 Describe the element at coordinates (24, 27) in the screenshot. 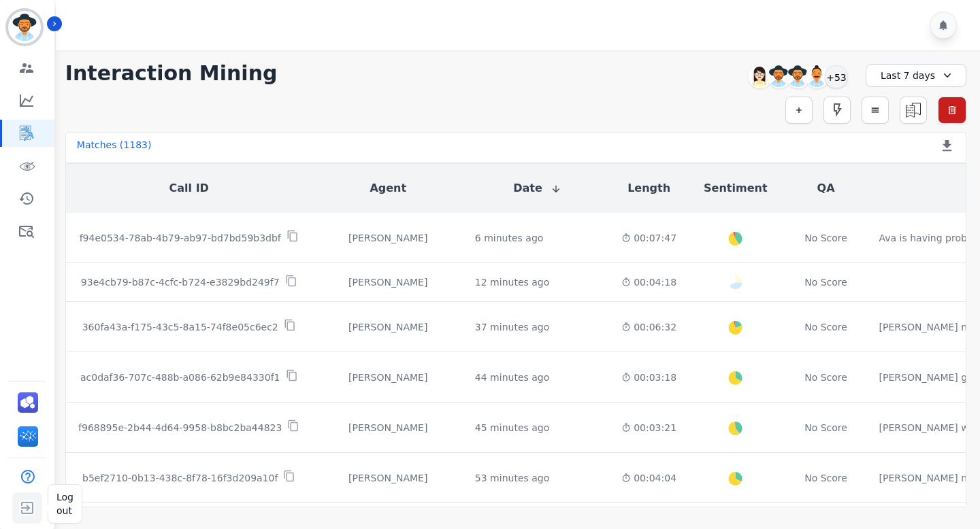

I see `img: Bordered avatar` at that location.